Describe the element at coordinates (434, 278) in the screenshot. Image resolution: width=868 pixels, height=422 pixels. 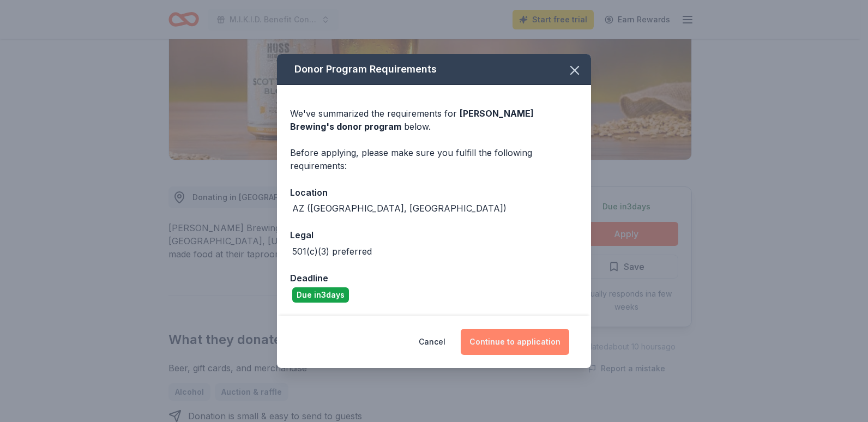
I see `div: Deadline` at that location.